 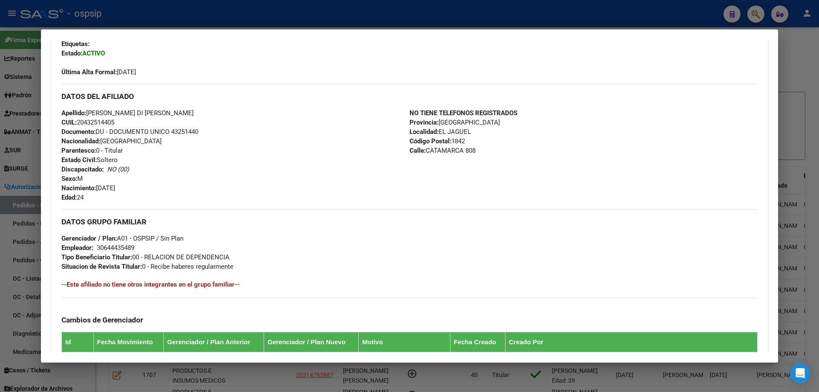 What do you see at coordinates (74, 113) in the screenshot?
I see `strong: Apellido:` at bounding box center [74, 113].